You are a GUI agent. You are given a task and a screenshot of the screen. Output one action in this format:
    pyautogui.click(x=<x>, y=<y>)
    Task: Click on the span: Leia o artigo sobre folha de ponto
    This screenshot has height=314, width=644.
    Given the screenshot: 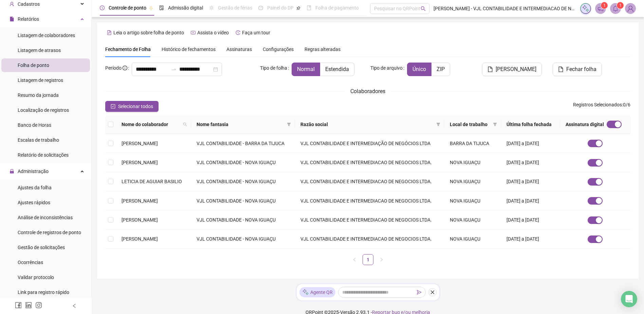 What is the action you would take?
    pyautogui.click(x=149, y=33)
    